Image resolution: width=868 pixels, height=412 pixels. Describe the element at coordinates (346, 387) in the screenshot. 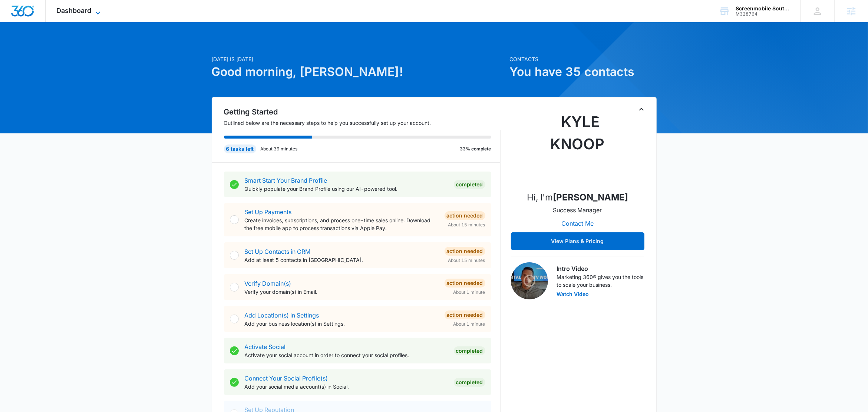

I see `p: Add your social media account(s) in Social.` at that location.